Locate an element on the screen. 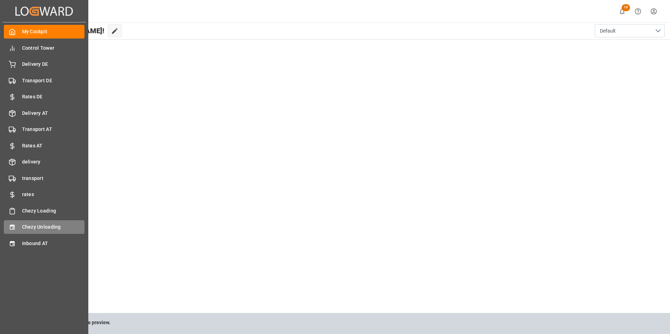  span: rates is located at coordinates (53, 194).